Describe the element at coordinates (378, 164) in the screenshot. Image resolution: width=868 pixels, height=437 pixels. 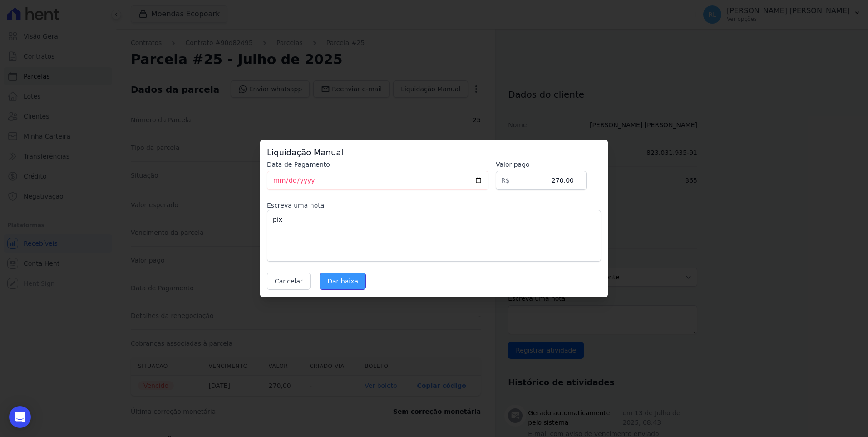
I see `label: Data de Pagamento` at that location.